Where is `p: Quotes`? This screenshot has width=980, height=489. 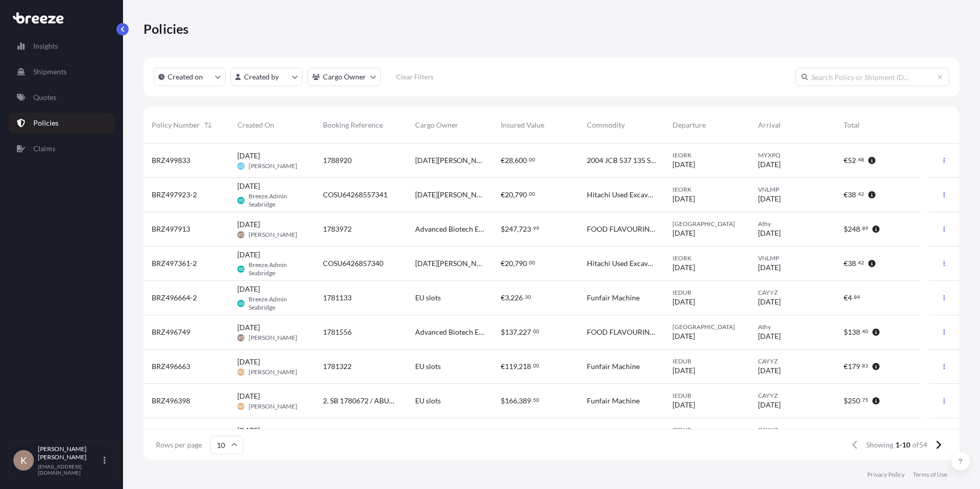
p: Quotes is located at coordinates (45, 98).